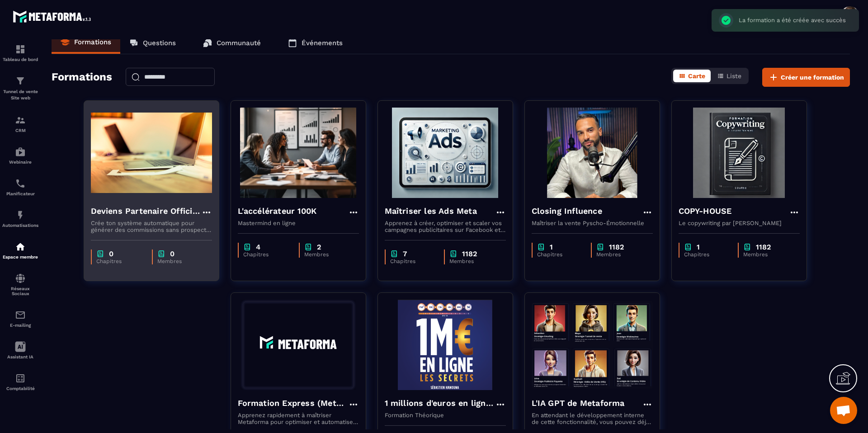 This screenshot has height=433, width=868. What do you see at coordinates (86, 43) in the screenshot?
I see `a: Formations` at bounding box center [86, 43].